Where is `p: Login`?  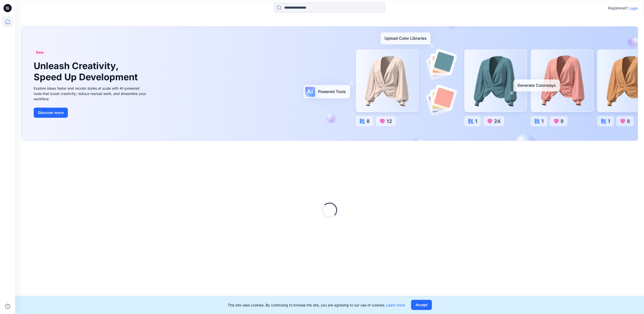
p: Login is located at coordinates (633, 8).